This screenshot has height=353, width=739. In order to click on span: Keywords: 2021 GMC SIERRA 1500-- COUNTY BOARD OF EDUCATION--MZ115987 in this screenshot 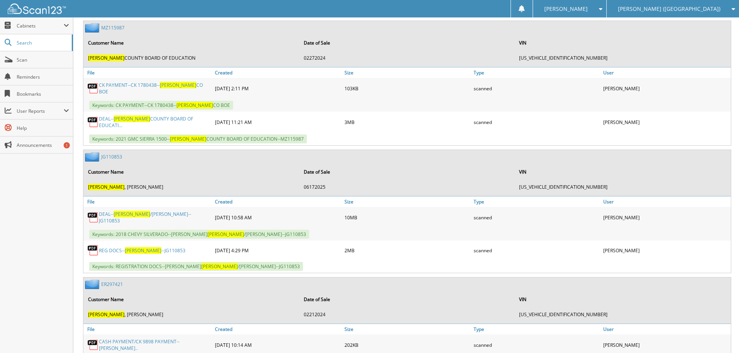, I will do `click(198, 139)`.